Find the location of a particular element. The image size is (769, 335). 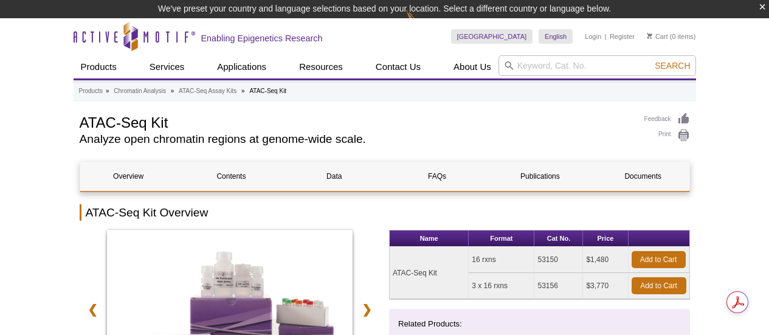

a: Register is located at coordinates (622, 36).